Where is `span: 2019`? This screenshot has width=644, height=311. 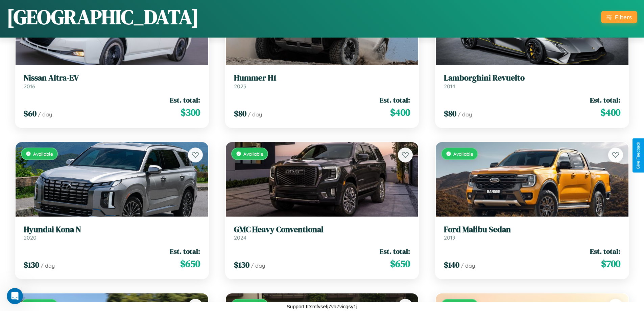
span: 2019 is located at coordinates (450, 238).